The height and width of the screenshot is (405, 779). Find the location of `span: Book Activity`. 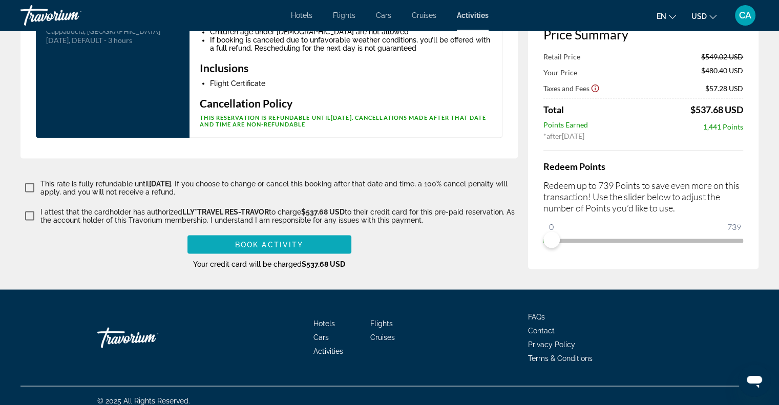

span: Book Activity is located at coordinates (269, 244).